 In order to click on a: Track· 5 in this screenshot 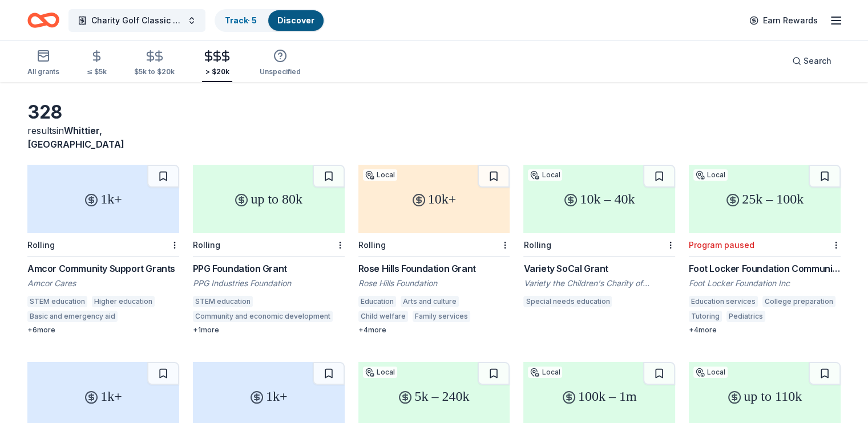, I will do `click(241, 20)`.